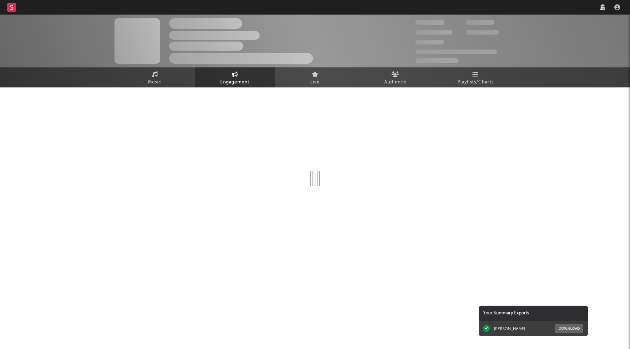  What do you see at coordinates (315, 77) in the screenshot?
I see `a: Live` at bounding box center [315, 77].